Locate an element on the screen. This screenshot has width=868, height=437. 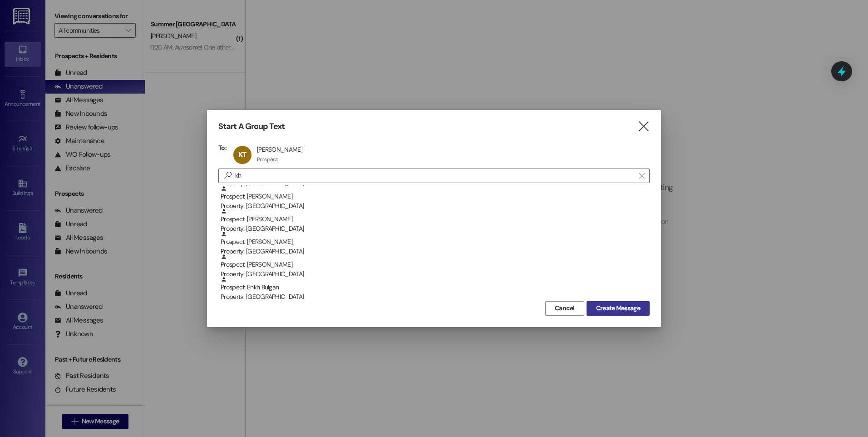
h3: To: is located at coordinates (222, 148).